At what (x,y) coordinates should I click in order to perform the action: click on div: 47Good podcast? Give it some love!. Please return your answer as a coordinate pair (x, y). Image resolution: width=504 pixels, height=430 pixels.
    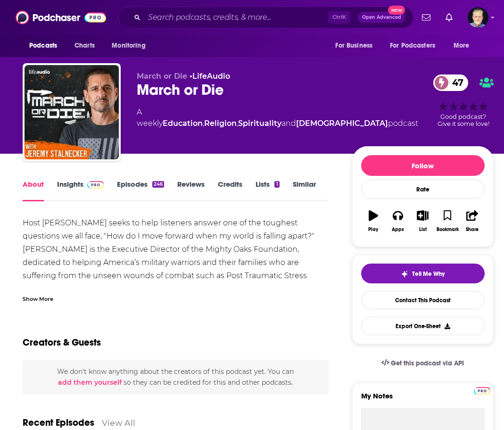
    Looking at the image, I should click on (464, 101).